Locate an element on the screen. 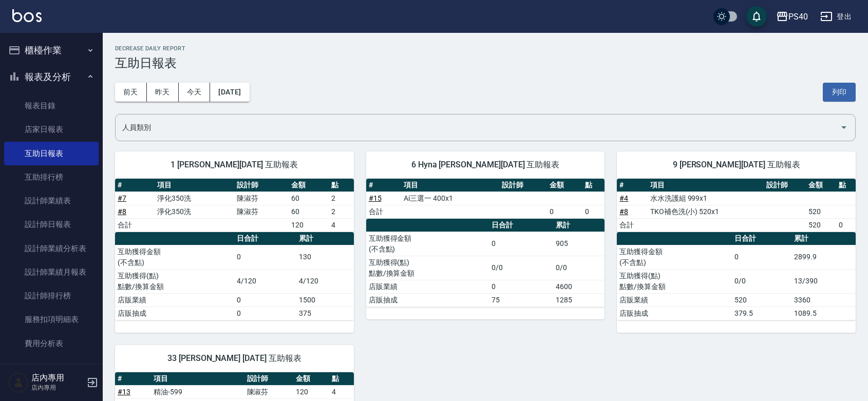  a: 服務扣項明細表 is located at coordinates (51, 320).